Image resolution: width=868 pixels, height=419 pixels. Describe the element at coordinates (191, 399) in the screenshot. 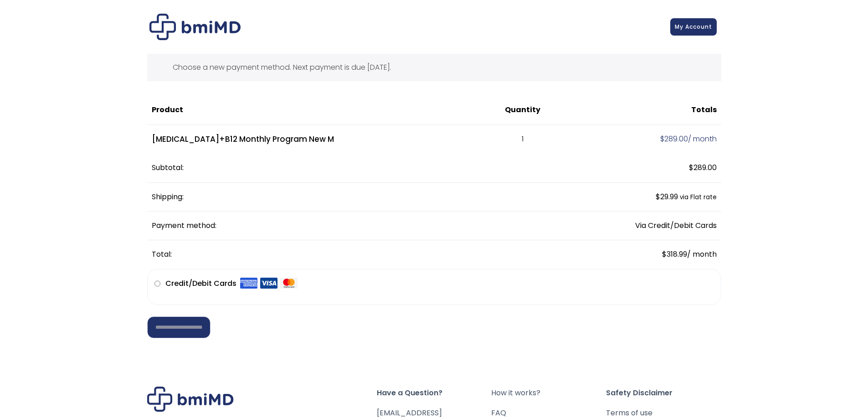

I see `img: Brand Logo` at that location.